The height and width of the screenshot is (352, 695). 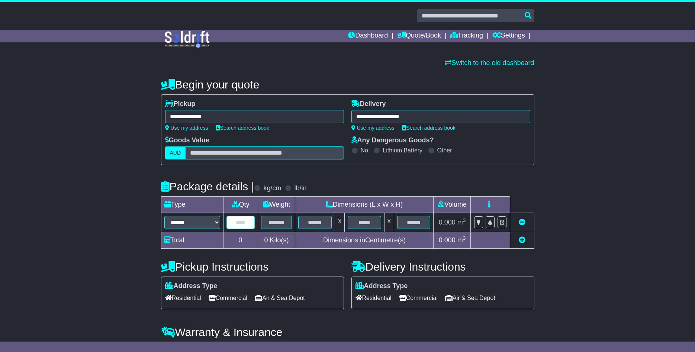 What do you see at coordinates (348, 332) in the screenshot?
I see `h4: Warranty & Insurance` at bounding box center [348, 332].